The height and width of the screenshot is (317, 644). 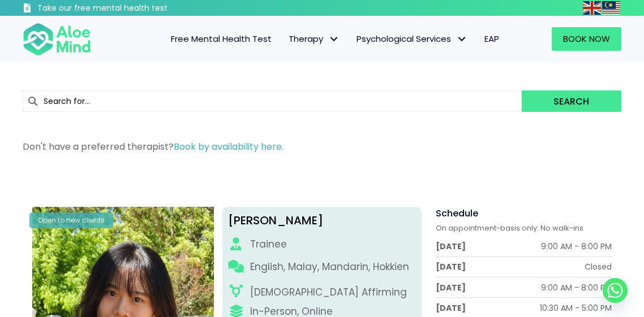 What do you see at coordinates (221, 39) in the screenshot?
I see `a: Free Mental Health Test` at bounding box center [221, 39].